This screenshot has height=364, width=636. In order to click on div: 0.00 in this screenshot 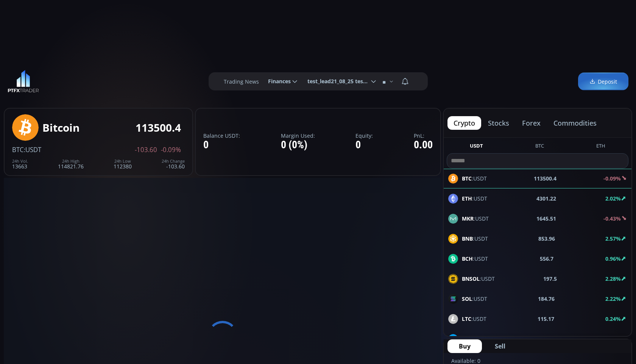, I will do `click(424, 145)`.